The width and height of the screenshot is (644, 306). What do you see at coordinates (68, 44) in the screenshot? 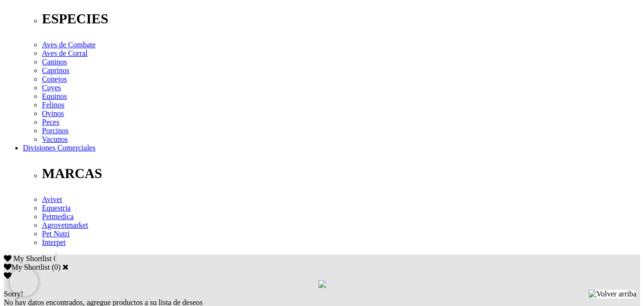
I see `span: Aves de Combate` at bounding box center [68, 44].